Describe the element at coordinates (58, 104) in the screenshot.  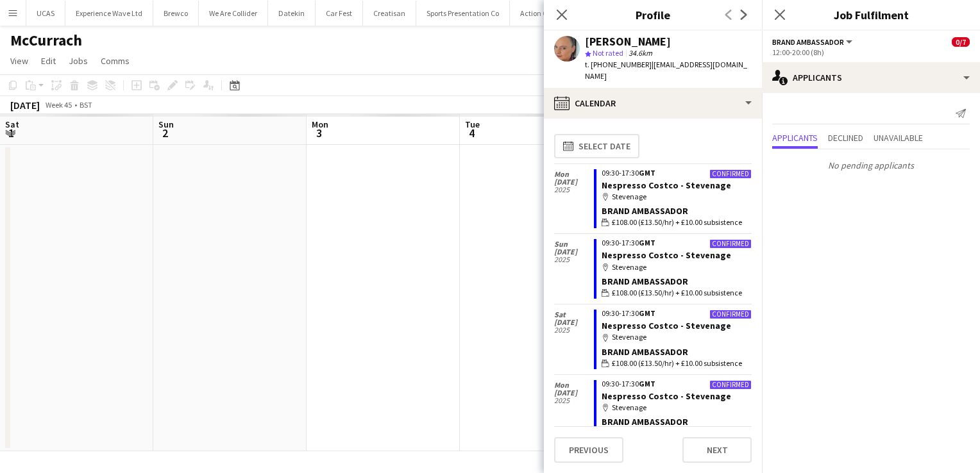
I see `span: Week 45` at that location.